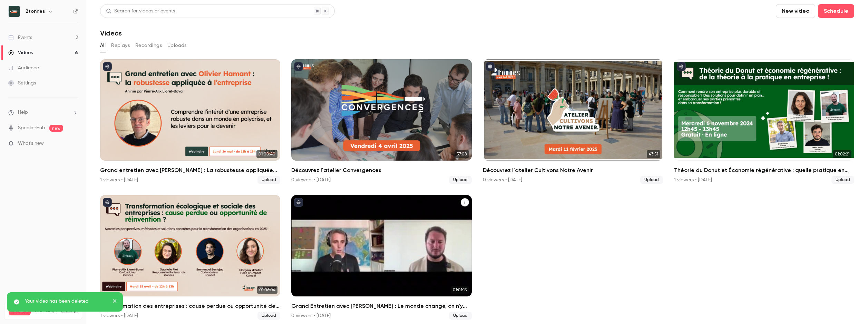 Image resolution: width=868 pixels, height=324 pixels. Describe the element at coordinates (477, 162) in the screenshot. I see `section: Videos` at that location.